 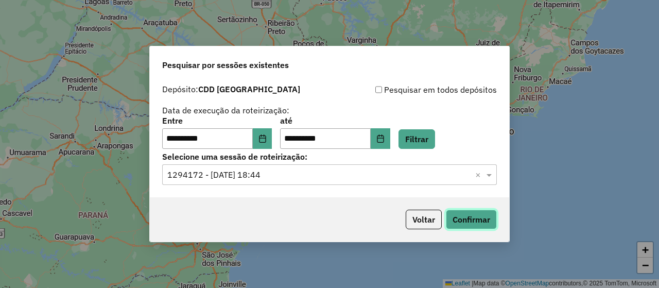 What do you see at coordinates (217, 120) in the screenshot?
I see `label: Entre` at bounding box center [217, 120].